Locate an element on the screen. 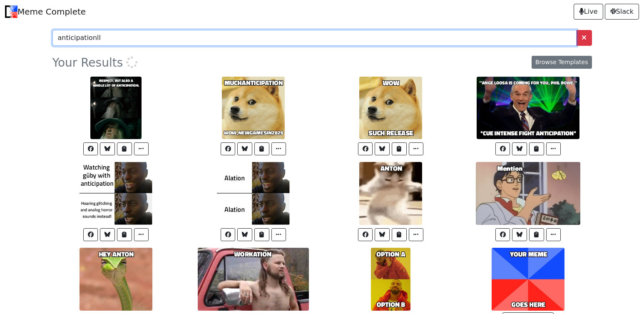  img: alation.jpg is located at coordinates (253, 194).